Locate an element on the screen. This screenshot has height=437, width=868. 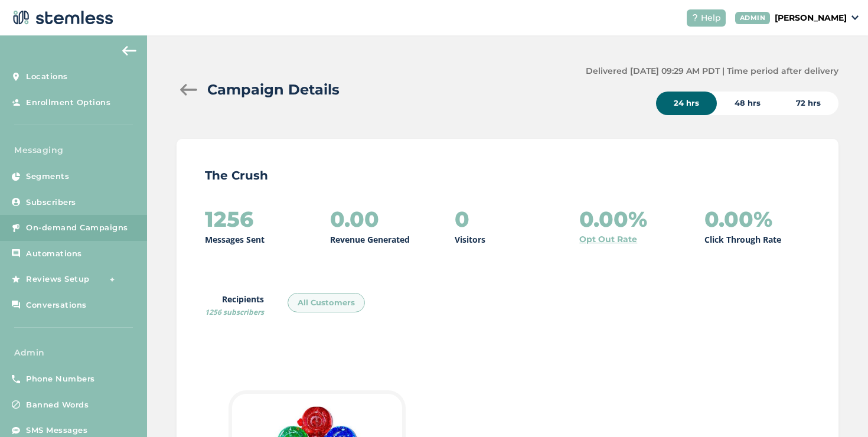
span: Reviews Setup is located at coordinates (58, 279).